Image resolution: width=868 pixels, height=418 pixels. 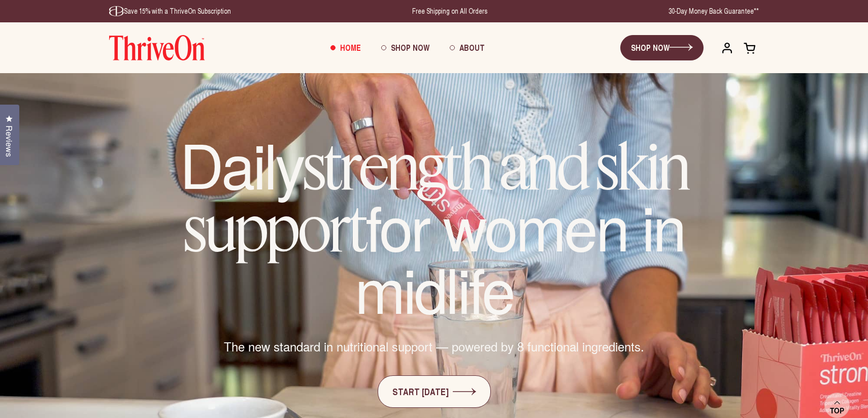 What do you see at coordinates (346, 47) in the screenshot?
I see `a: Home` at bounding box center [346, 47].